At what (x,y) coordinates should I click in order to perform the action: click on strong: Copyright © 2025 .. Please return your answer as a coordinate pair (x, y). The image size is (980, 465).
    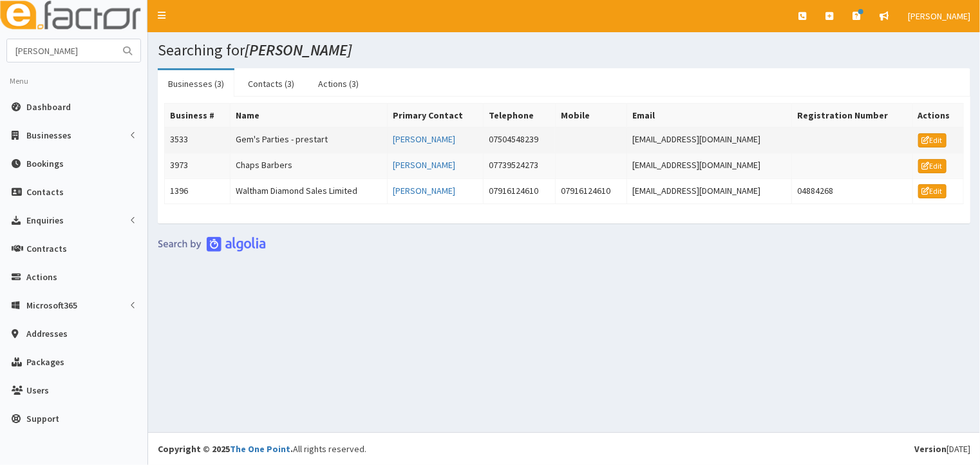
    Looking at the image, I should click on (225, 449).